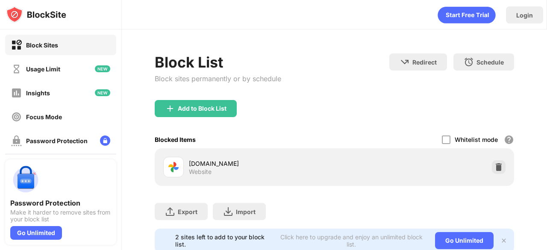 This screenshot has width=547, height=250. Describe the element at coordinates (43, 69) in the screenshot. I see `div: Usage Limit` at that location.